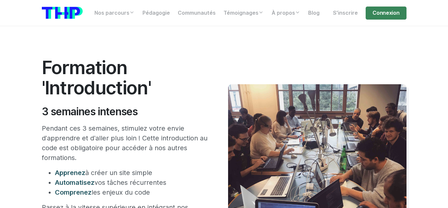  I want to click on li: à créer un site simple, so click(132, 173).